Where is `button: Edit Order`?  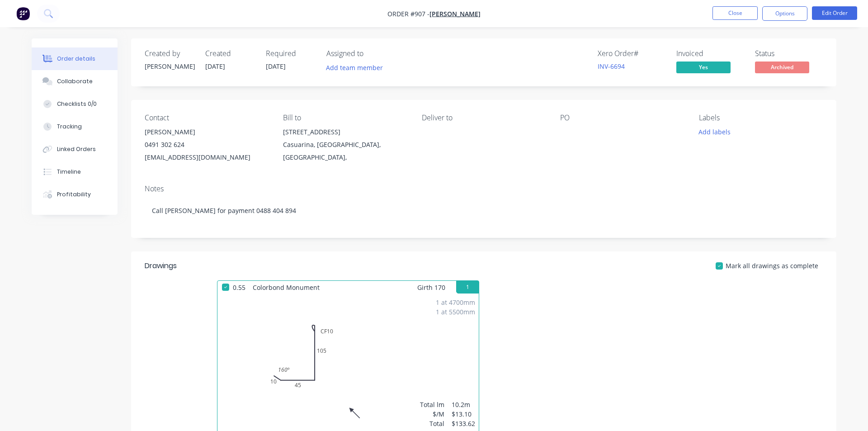
button: Edit Order is located at coordinates (835, 13).